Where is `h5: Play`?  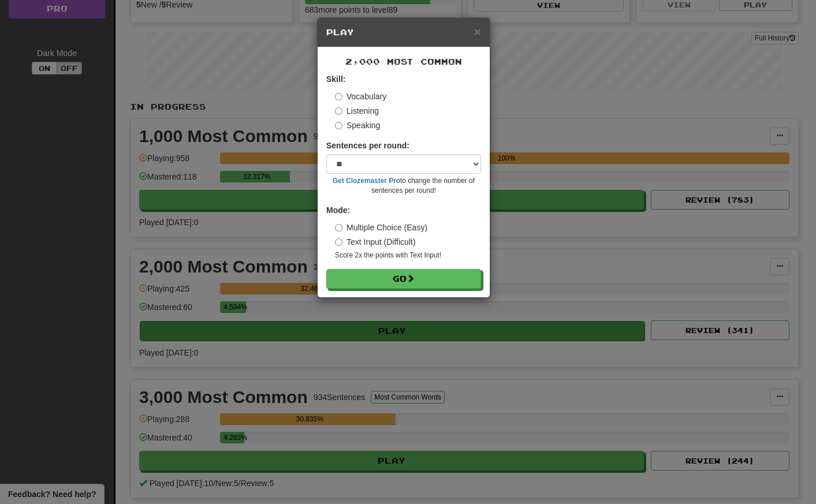
h5: Play is located at coordinates (404, 32).